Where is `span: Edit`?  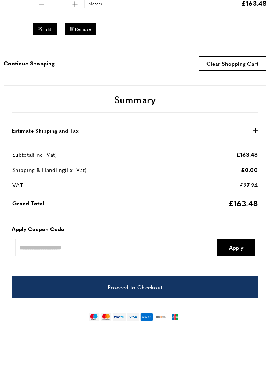
span: Edit is located at coordinates (47, 29).